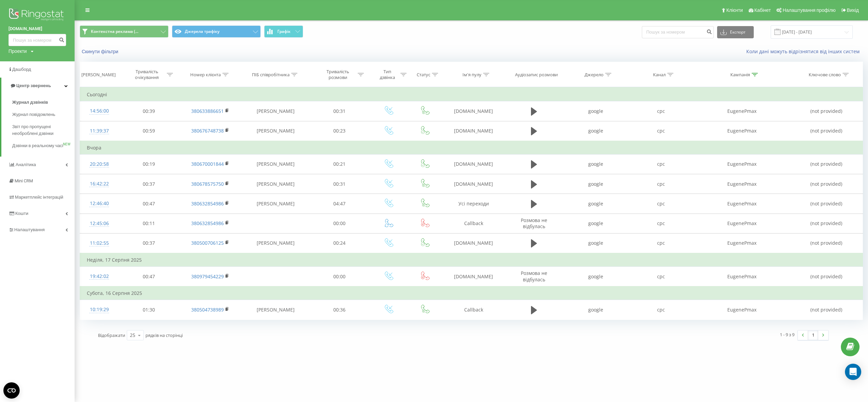 This screenshot has height=402, width=868. I want to click on a: Журнал дзвінків, so click(44, 102).